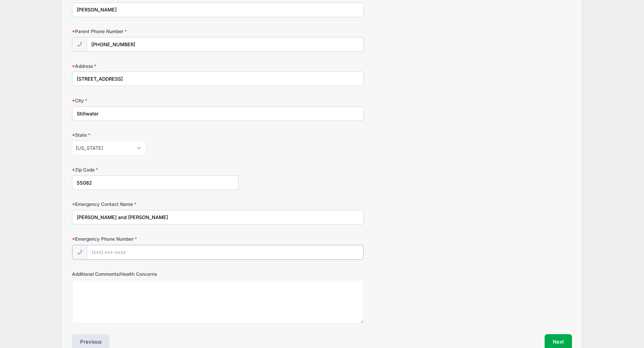  Describe the element at coordinates (155, 170) in the screenshot. I see `label: Zip Code` at that location.